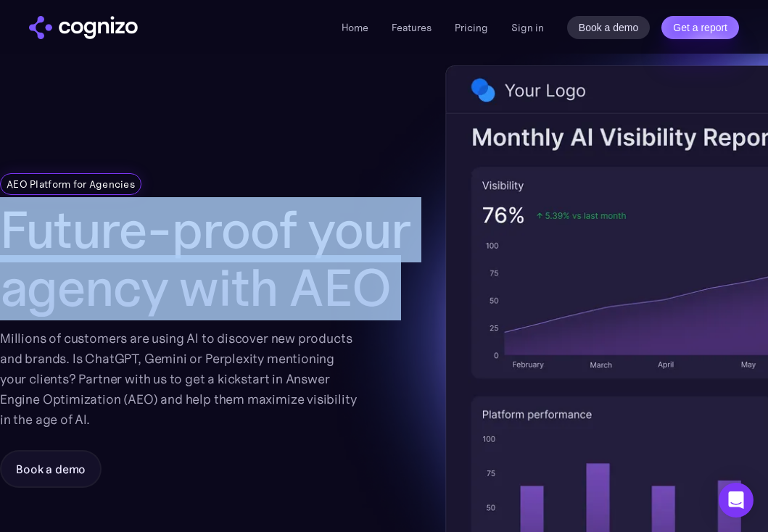 The height and width of the screenshot is (532, 768). I want to click on div: Open Intercom Messenger, so click(736, 501).